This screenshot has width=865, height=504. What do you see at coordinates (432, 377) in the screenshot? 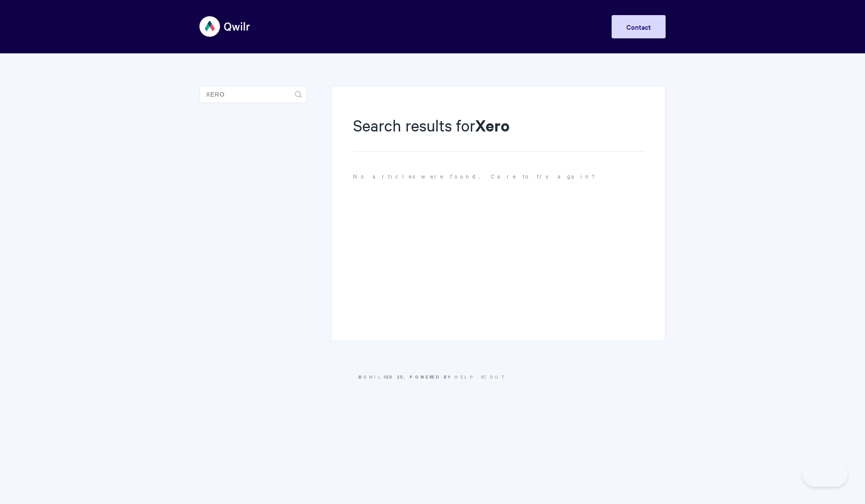
I see `p: © 2025.` at bounding box center [432, 377].